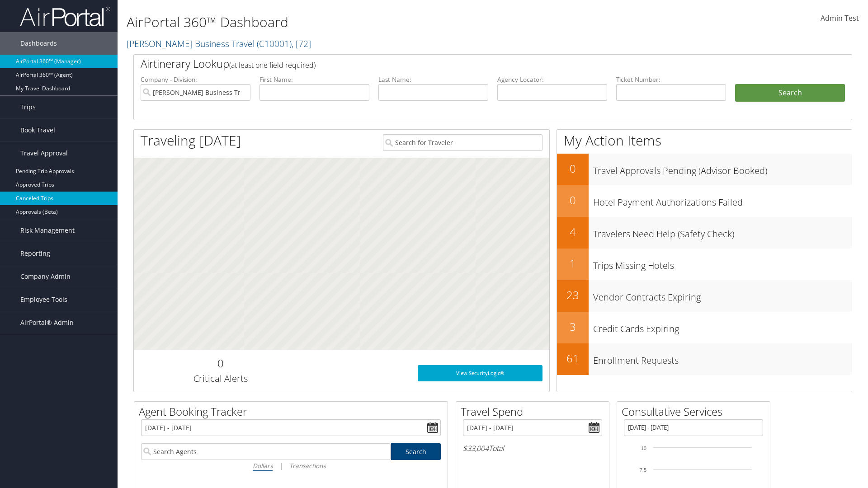 The image size is (868, 488). I want to click on button: Search, so click(789, 93).